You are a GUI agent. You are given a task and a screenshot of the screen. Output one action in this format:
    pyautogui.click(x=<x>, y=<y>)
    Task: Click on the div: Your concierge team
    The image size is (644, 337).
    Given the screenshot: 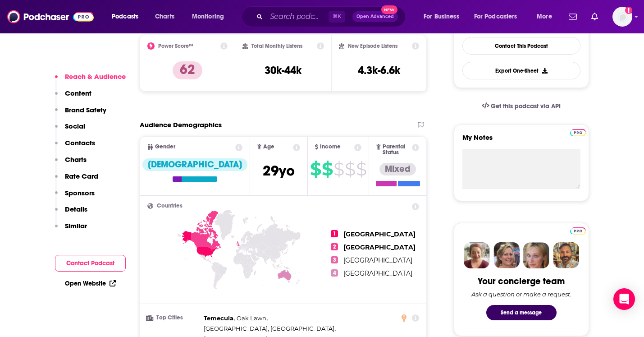 What is the action you would take?
    pyautogui.click(x=521, y=281)
    